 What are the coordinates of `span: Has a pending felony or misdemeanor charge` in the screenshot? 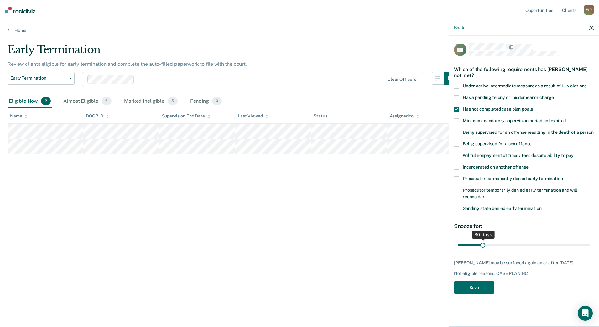 It's located at (508, 97).